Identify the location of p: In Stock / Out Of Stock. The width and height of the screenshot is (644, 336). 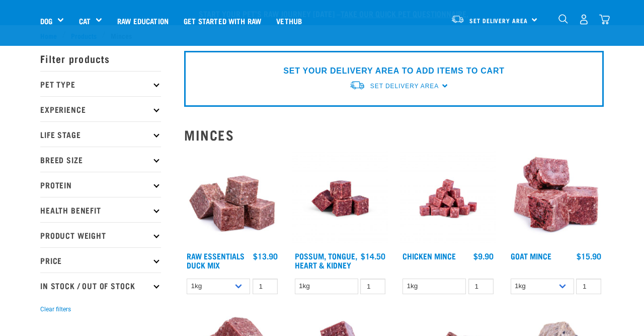
(100, 285).